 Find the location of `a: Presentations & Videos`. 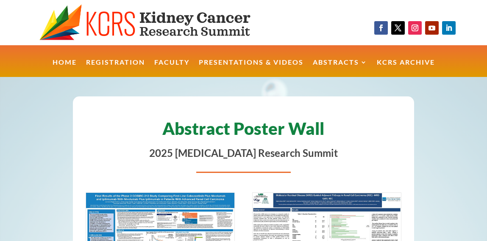

a: Presentations & Videos is located at coordinates (251, 68).